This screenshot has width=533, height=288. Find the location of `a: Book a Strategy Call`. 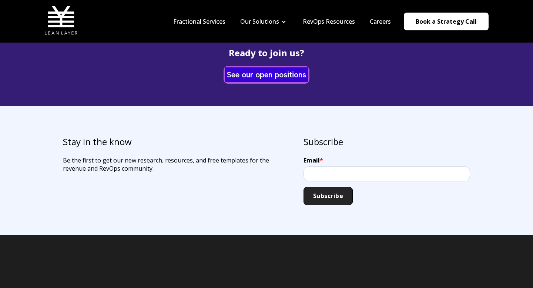

a: Book a Strategy Call is located at coordinates (446, 21).